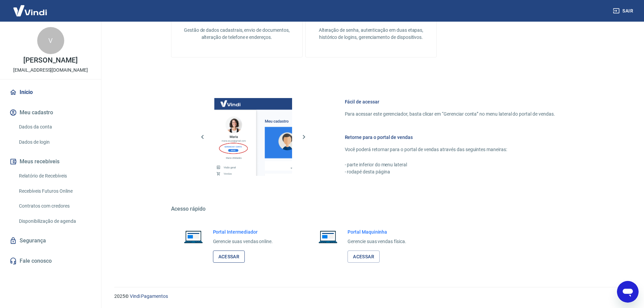  Describe the element at coordinates (54, 176) in the screenshot. I see `a: Relatório de Recebíveis` at that location.